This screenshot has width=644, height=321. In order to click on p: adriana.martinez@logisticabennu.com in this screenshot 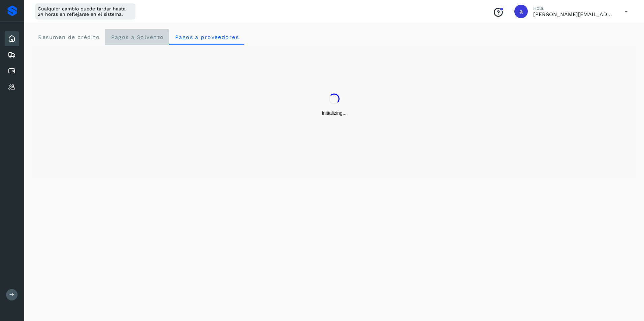, I will do `click(574, 14)`.